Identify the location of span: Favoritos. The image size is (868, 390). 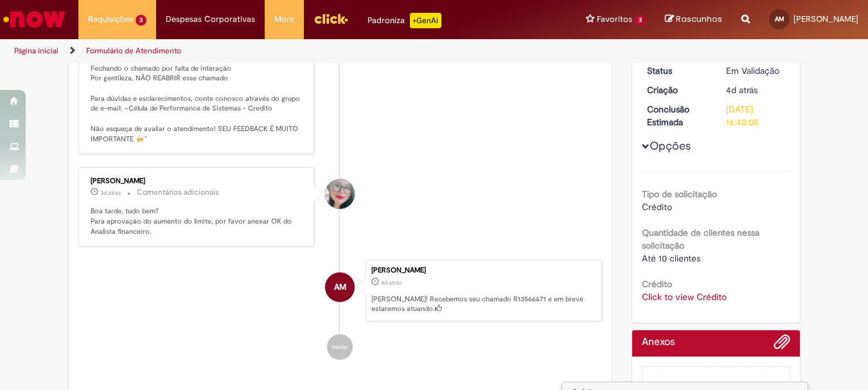
(615, 19).